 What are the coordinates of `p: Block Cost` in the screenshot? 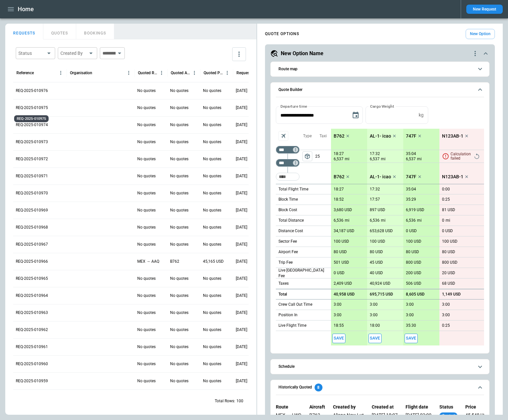 It's located at (288, 210).